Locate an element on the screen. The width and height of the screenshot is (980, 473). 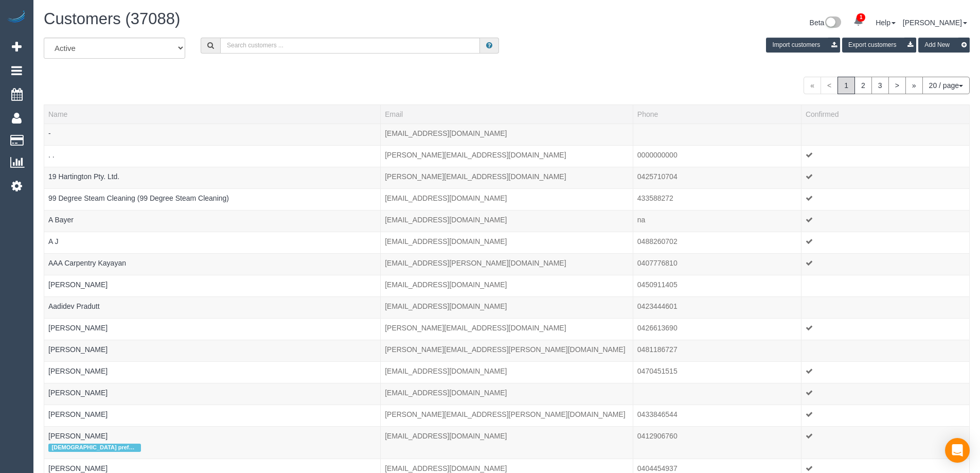
a: Beta is located at coordinates (826, 23).